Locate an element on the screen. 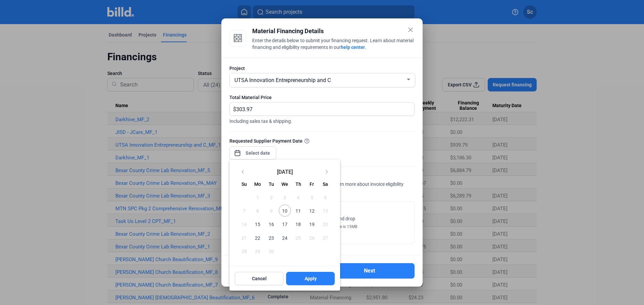 This screenshot has height=305, width=644. button: September 29, 2025 is located at coordinates (258, 251).